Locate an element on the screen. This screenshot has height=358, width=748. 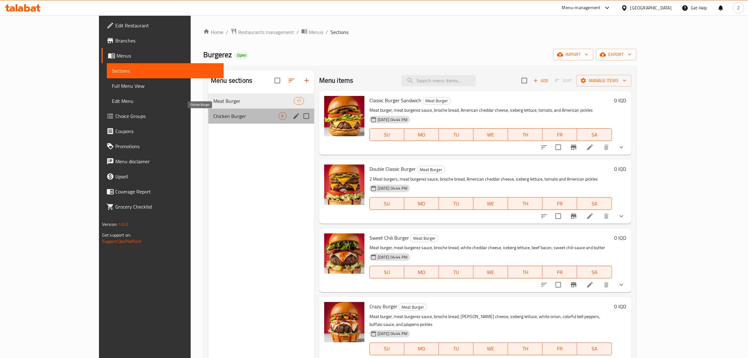
a: Full Menu View is located at coordinates (165, 86).